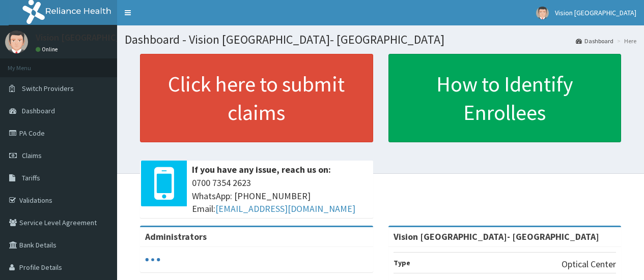 This screenshot has height=280, width=644. I want to click on a: Dashboard, so click(594, 41).